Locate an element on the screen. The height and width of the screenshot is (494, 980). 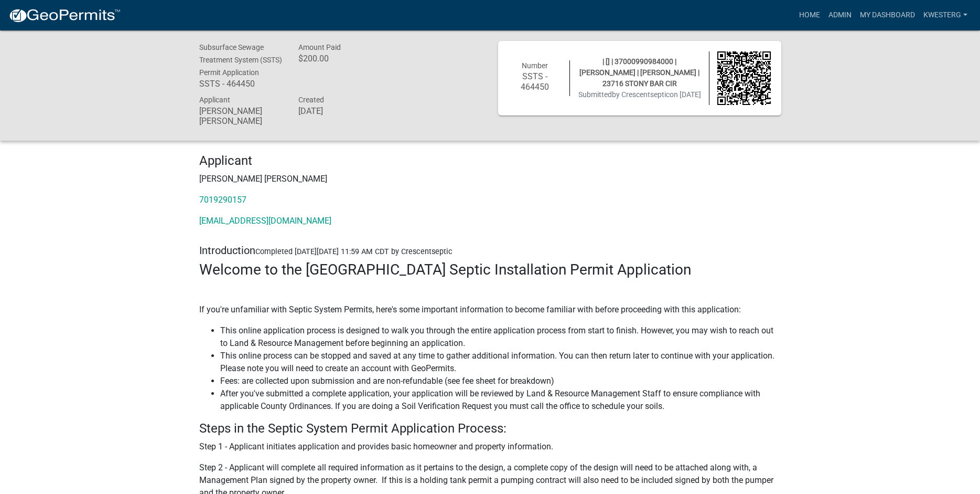
h6: $200.00 is located at coordinates (341, 58).